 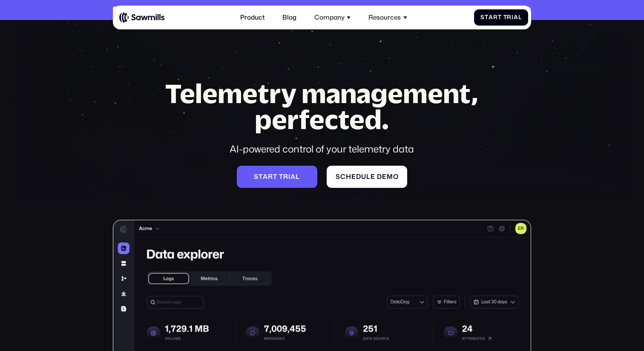 What do you see at coordinates (501, 17) in the screenshot?
I see `a: StartTrial` at bounding box center [501, 17].